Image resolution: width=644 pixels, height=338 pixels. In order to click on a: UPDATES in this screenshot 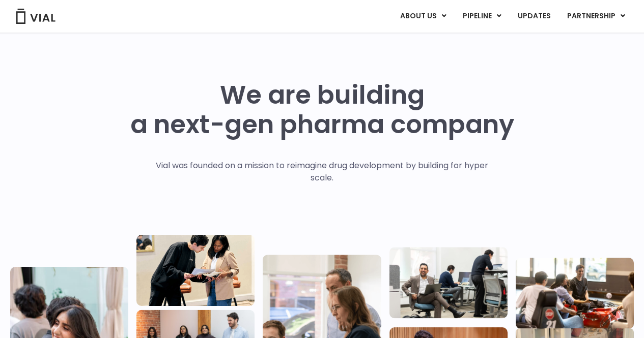, I will do `click(534, 17)`.